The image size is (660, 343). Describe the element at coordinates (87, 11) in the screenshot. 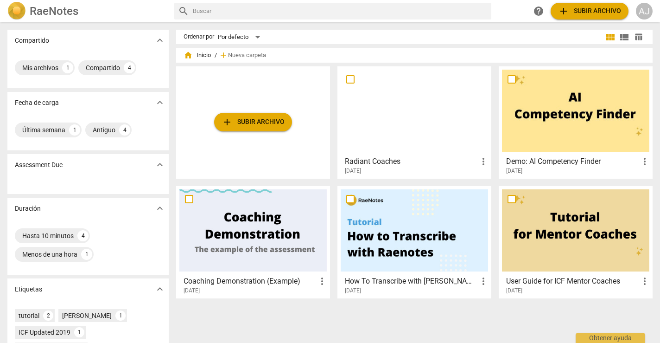

I see `a: LogoRaeNotes` at that location.